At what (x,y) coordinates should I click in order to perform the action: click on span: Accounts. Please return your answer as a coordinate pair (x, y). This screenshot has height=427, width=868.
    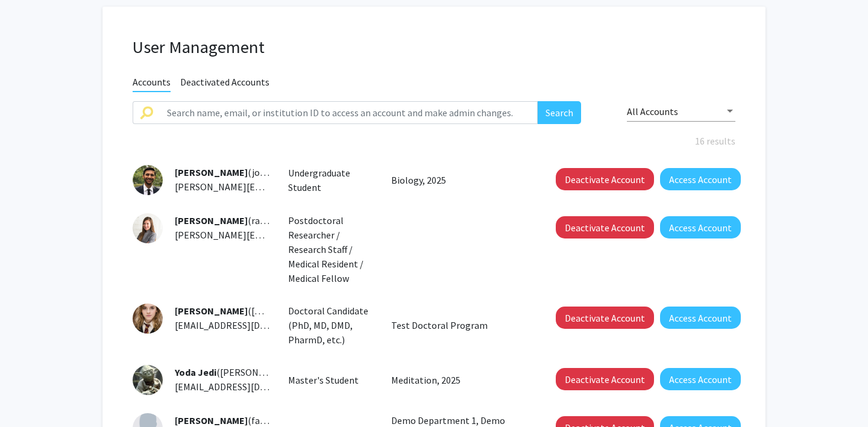
    Looking at the image, I should click on (151, 84).